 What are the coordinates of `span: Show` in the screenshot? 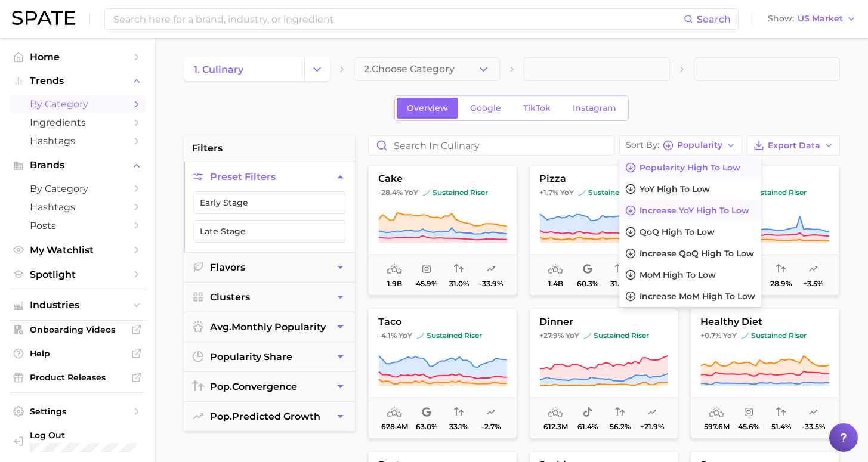 It's located at (781, 19).